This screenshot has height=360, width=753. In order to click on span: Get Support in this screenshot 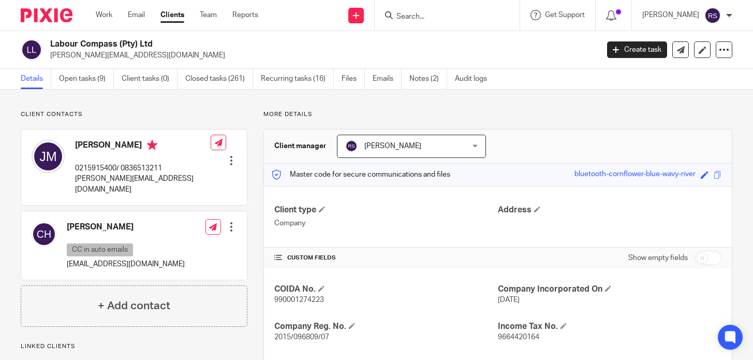, I will do `click(565, 15)`.